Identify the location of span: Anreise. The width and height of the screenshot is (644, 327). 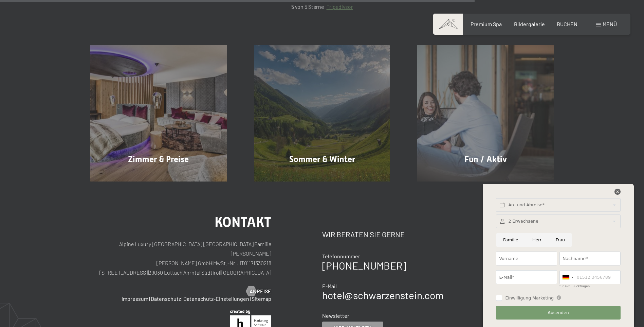
(261, 291).